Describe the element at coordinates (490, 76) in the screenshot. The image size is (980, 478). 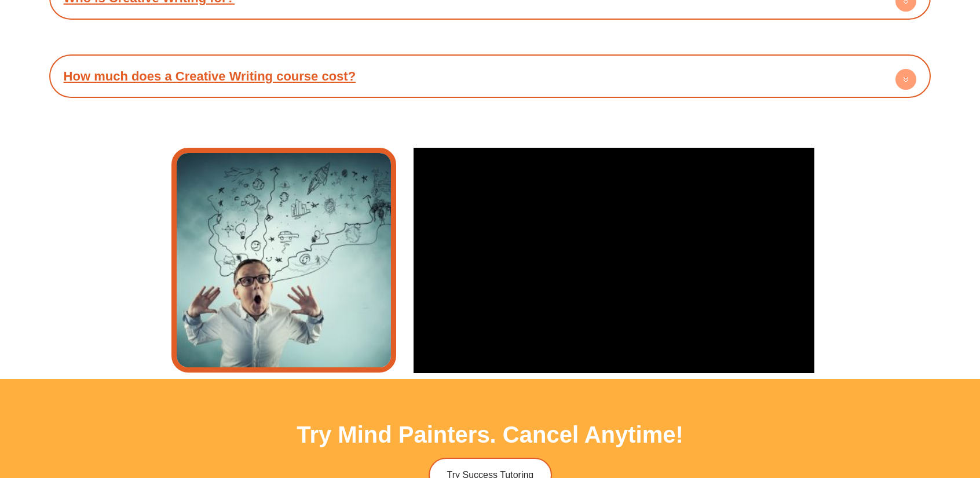
I see `h4: How much does a Creative Writing course cost?` at that location.